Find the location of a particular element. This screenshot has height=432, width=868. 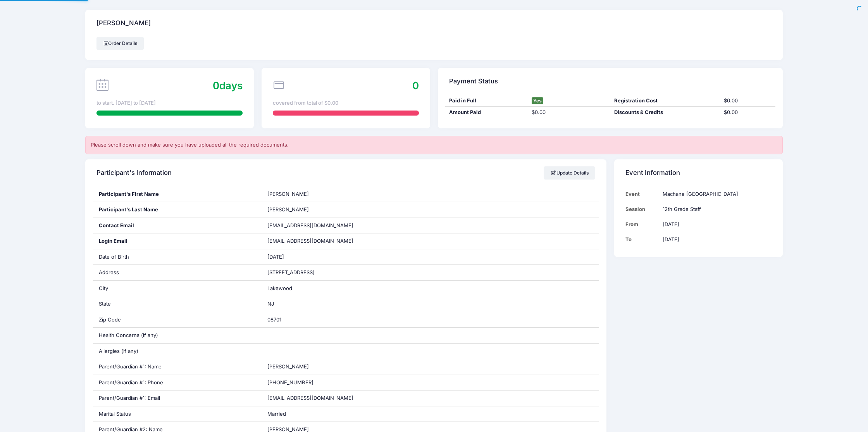

td: From is located at coordinates (642, 224).